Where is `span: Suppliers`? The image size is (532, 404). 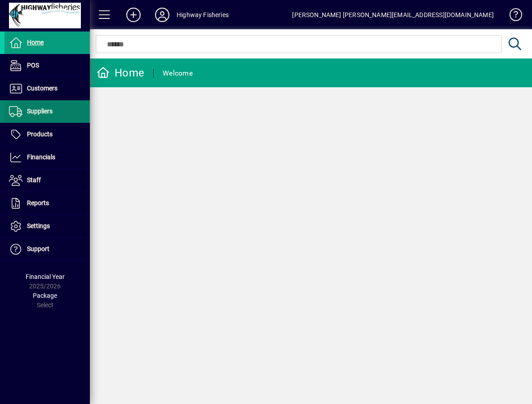
span: Suppliers is located at coordinates (39, 111).